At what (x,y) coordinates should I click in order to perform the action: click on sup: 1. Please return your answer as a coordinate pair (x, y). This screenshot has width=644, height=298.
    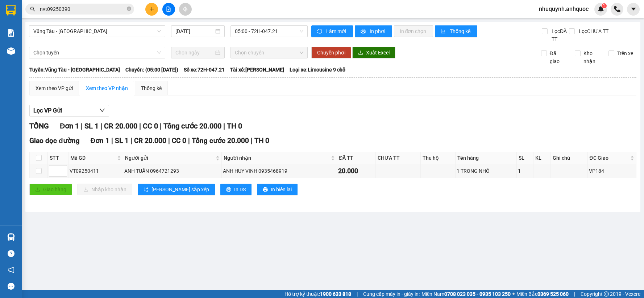
    Looking at the image, I should click on (604, 6).